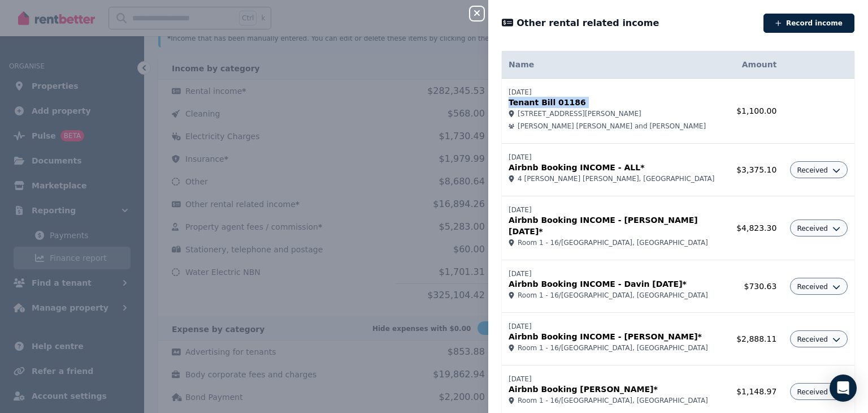 The image size is (868, 413). I want to click on td: $4,823.30, so click(756, 228).